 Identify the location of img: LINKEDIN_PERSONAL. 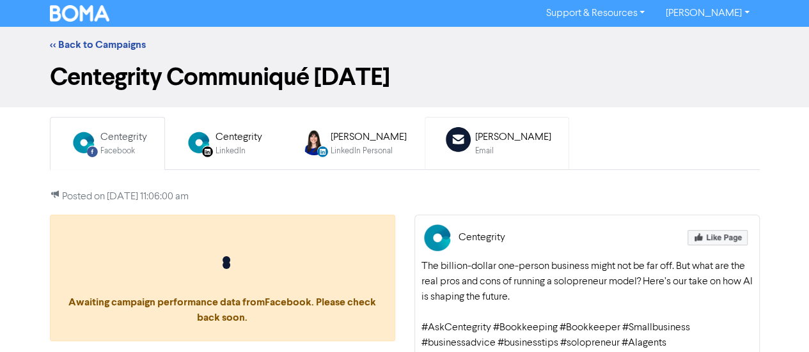
(314, 143).